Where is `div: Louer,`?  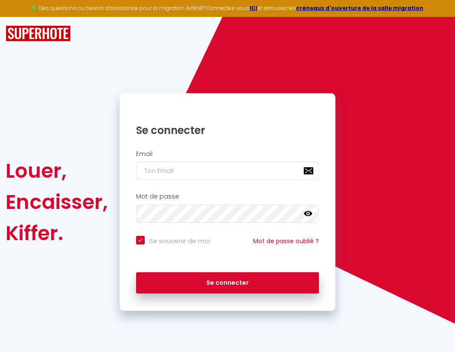
div: Louer, is located at coordinates (57, 171).